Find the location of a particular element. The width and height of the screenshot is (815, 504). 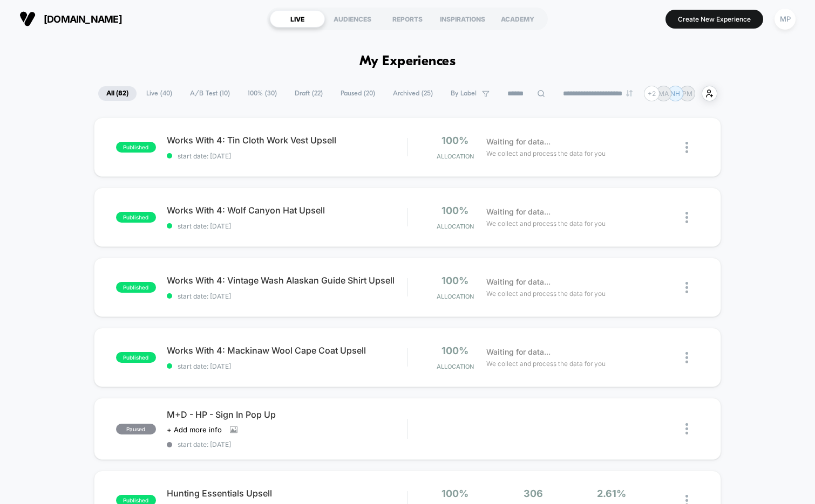

span: Works With 4: Vintage Wash Alaskan Guide Shirt Upsell is located at coordinates (287, 280).